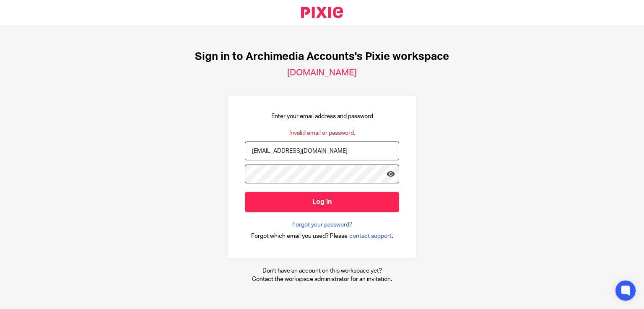 The width and height of the screenshot is (644, 309). What do you see at coordinates (299, 236) in the screenshot?
I see `span: Forgot which email you used? Please` at bounding box center [299, 236].